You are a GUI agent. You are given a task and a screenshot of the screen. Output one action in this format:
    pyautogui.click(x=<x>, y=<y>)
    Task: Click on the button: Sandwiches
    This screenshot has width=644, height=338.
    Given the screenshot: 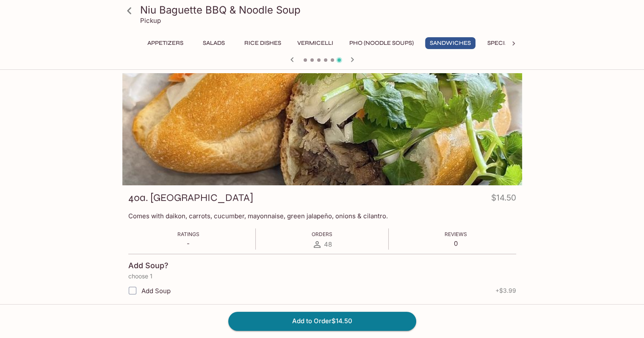 What is the action you would take?
    pyautogui.click(x=450, y=43)
    